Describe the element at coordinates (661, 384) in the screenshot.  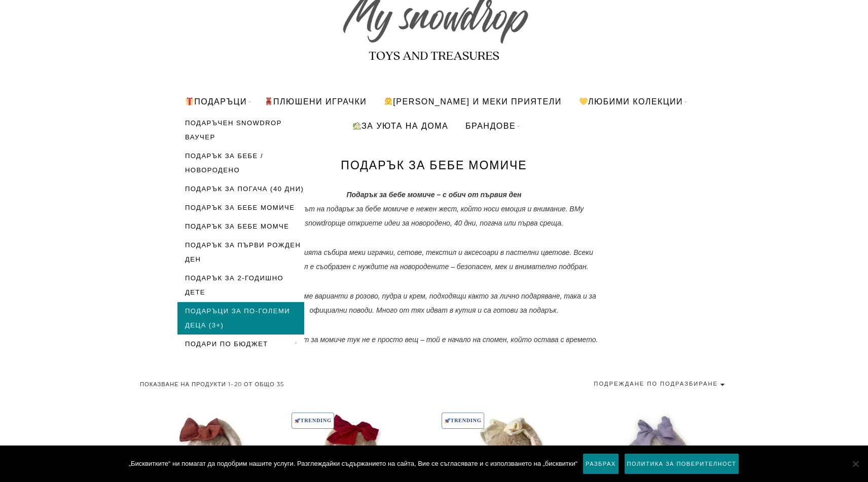
I see `select: Поръчка` at that location.